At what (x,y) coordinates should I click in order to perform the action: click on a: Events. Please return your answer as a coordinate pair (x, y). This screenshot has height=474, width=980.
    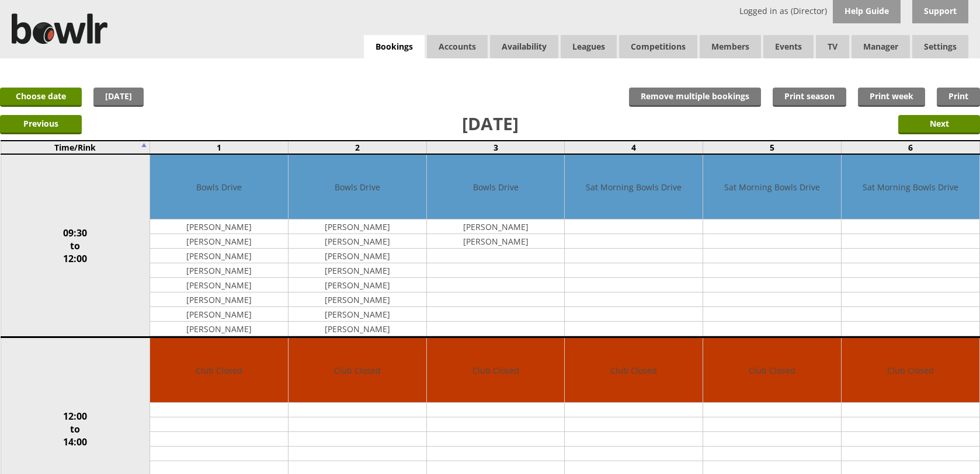
    Looking at the image, I should click on (788, 47).